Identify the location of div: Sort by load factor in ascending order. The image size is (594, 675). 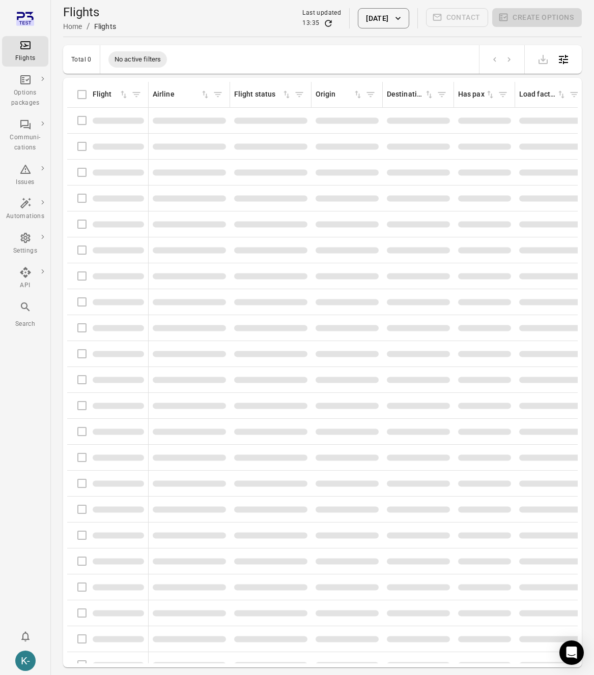
(542, 95).